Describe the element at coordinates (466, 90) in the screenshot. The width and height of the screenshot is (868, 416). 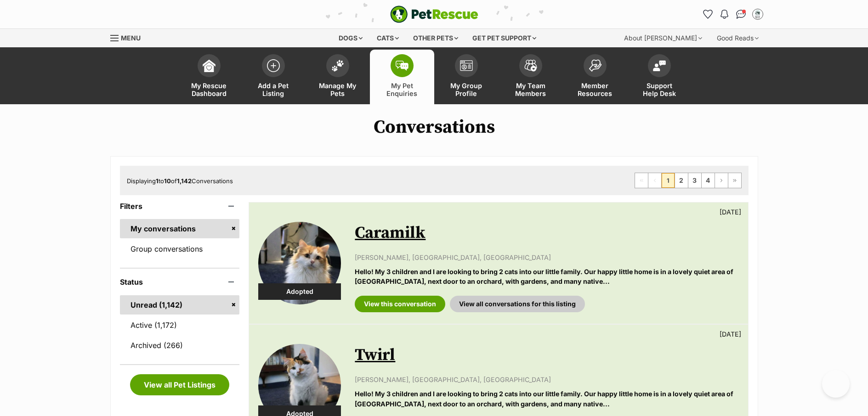
I see `span: My Group Profile` at that location.